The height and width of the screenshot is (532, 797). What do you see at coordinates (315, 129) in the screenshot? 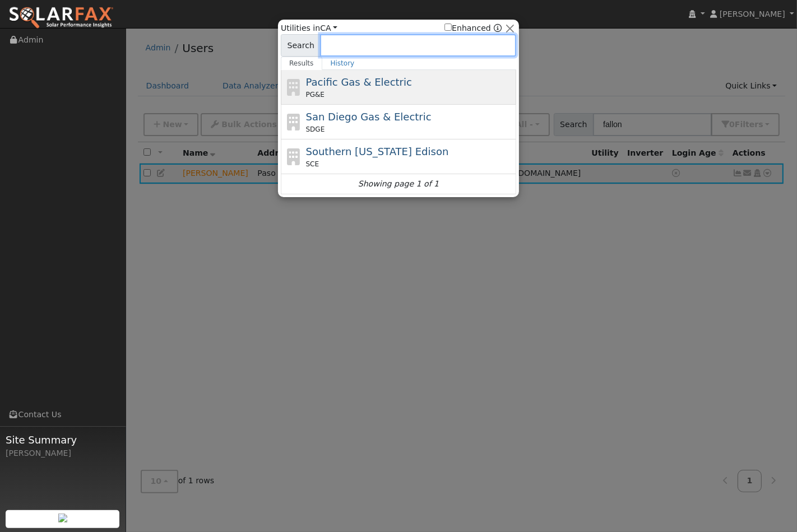
I see `span: SDGE` at bounding box center [315, 129].